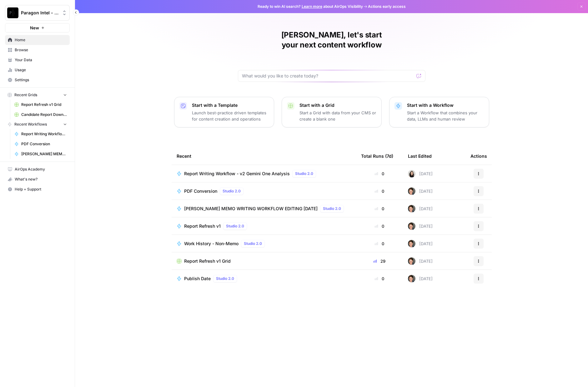 Image resolution: width=588 pixels, height=387 pixels. What do you see at coordinates (264, 226) in the screenshot?
I see `a: Report Refresh v1Studio 2.0` at bounding box center [264, 226].